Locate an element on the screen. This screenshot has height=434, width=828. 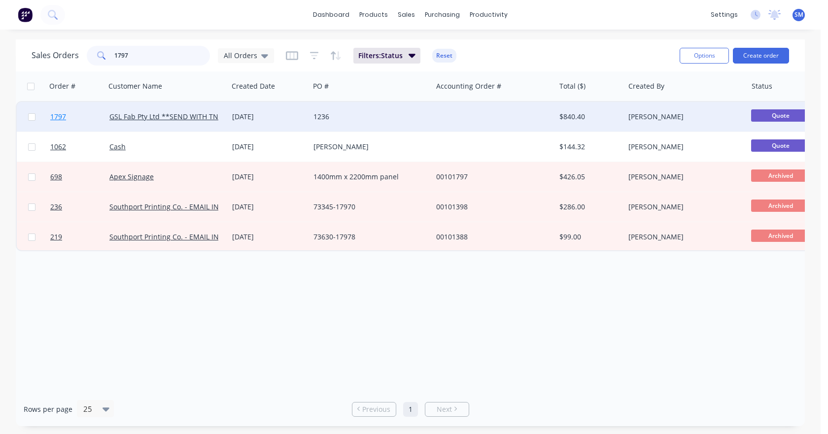
a: GSL Fab Pty Ltd **SEND WITH TNT** is located at coordinates (170, 116).